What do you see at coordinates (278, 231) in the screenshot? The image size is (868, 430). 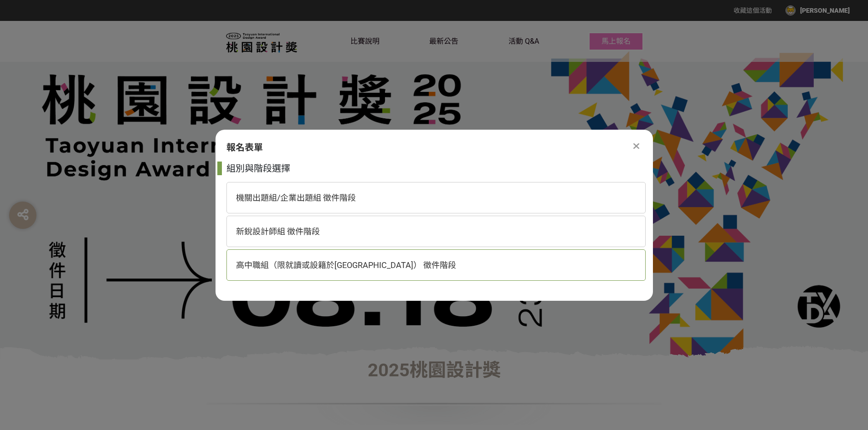 I see `span: 新銳設計師組 徵件階段` at bounding box center [278, 231].